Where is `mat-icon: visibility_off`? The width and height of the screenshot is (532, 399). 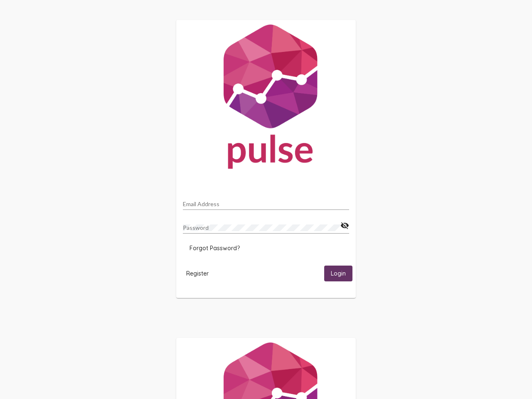 mat-icon: visibility_off is located at coordinates (345, 226).